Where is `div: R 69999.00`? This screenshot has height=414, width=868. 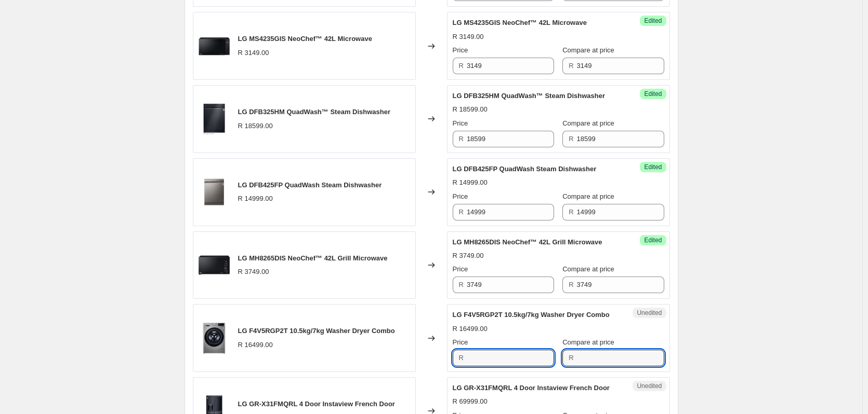
div: R 69999.00 is located at coordinates (470, 402).